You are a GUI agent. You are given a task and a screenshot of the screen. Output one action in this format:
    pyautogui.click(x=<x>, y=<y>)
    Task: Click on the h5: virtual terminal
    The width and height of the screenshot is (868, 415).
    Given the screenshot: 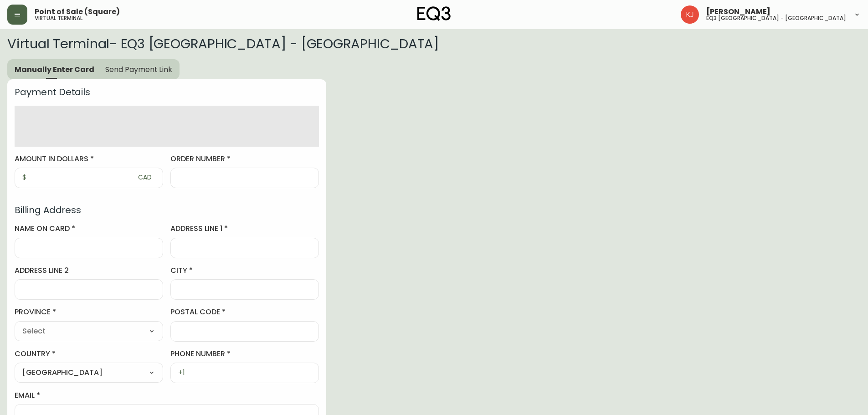 What is the action you would take?
    pyautogui.click(x=59, y=18)
    